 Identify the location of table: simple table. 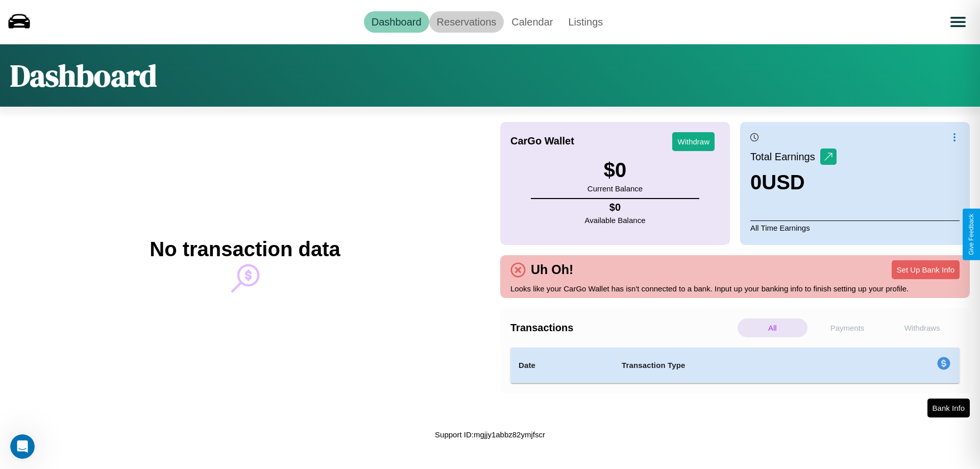
(735, 366).